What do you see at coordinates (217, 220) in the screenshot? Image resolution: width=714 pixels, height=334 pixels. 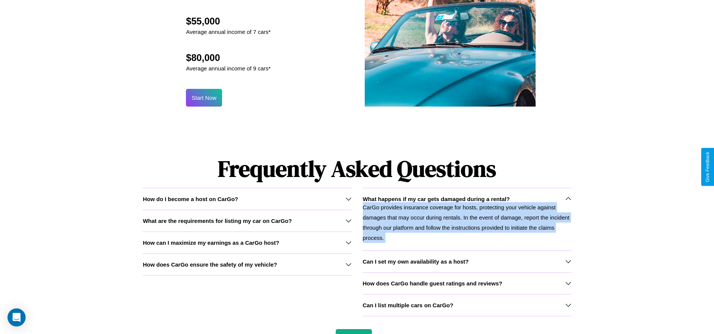 I see `h3: What are the requirements for listing my car on CarGo?` at bounding box center [217, 220].